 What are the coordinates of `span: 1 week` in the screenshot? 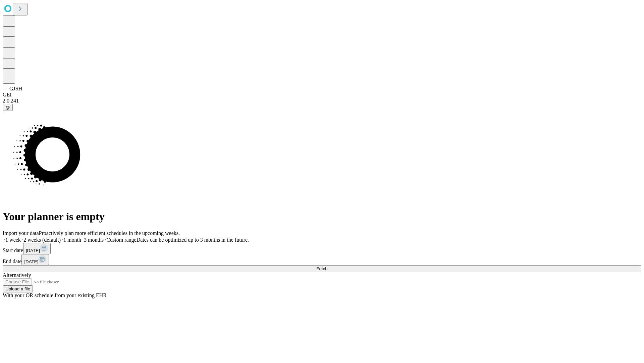 It's located at (13, 240).